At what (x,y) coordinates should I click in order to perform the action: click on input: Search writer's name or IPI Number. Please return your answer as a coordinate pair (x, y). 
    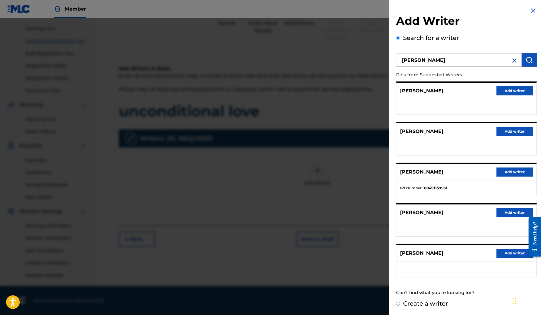
    Looking at the image, I should click on (459, 60).